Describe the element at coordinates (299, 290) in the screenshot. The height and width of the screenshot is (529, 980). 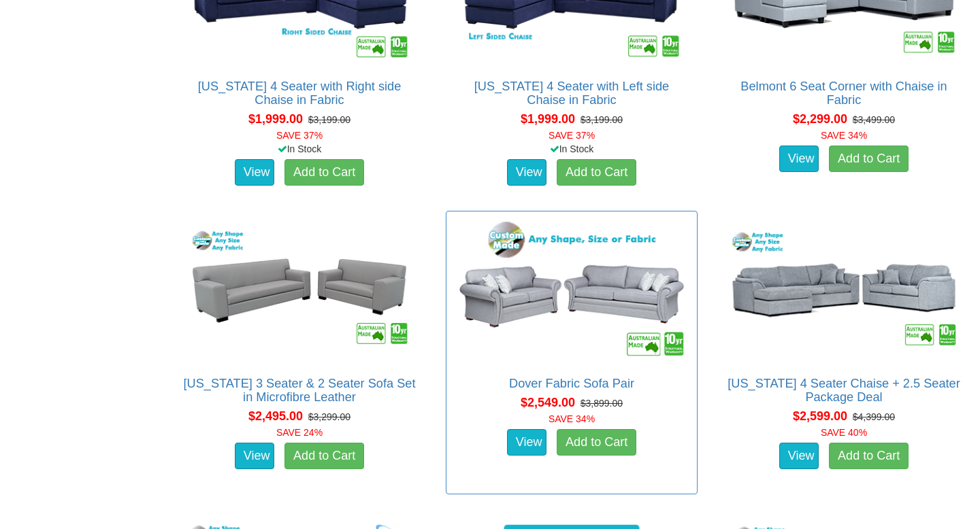
I see `img: California 3 Seater & 2 Seater Sofa Set in Microfibre Leather` at that location.